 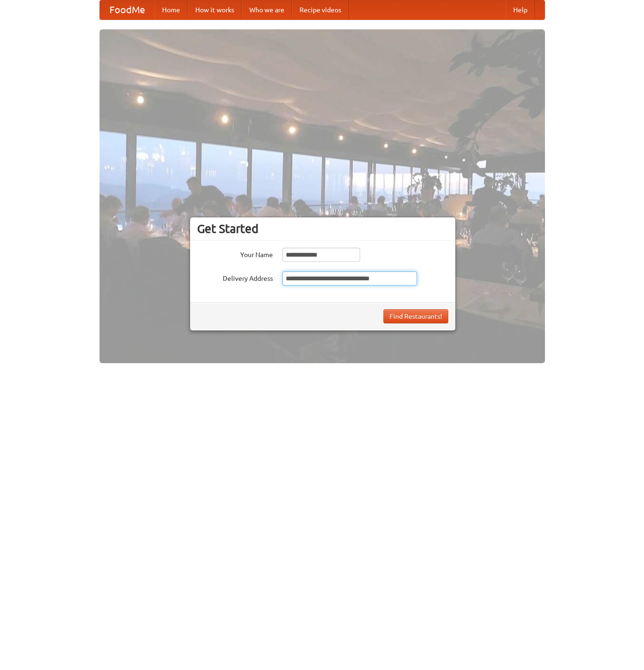 I want to click on a: Help, so click(x=520, y=10).